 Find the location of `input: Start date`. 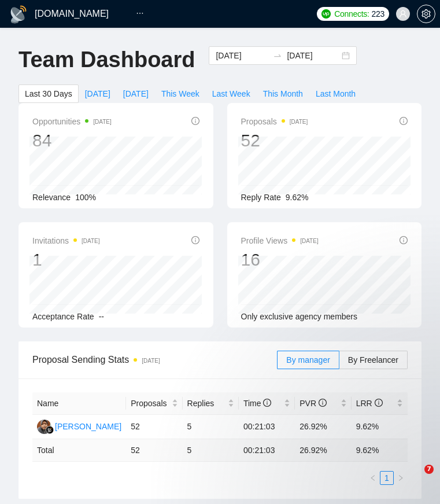

input: Start date is located at coordinates (242, 56).